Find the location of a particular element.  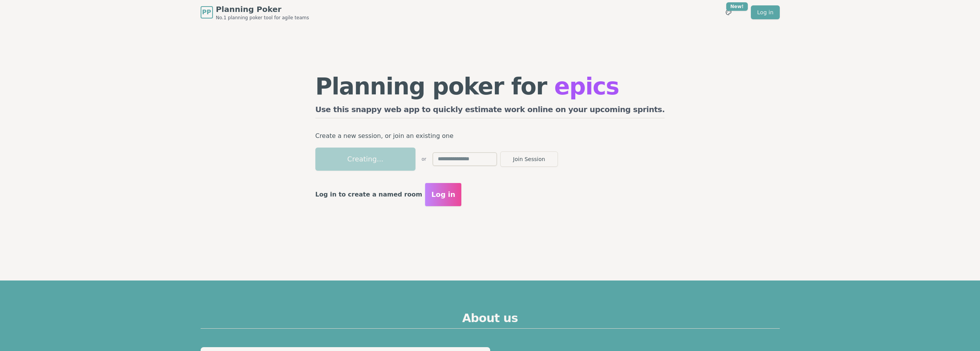

span: Log in is located at coordinates (443, 194).